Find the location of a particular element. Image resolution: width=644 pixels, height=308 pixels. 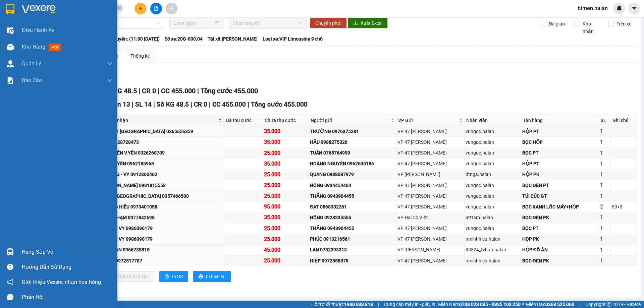

span: In biên lai is located at coordinates (215, 277).